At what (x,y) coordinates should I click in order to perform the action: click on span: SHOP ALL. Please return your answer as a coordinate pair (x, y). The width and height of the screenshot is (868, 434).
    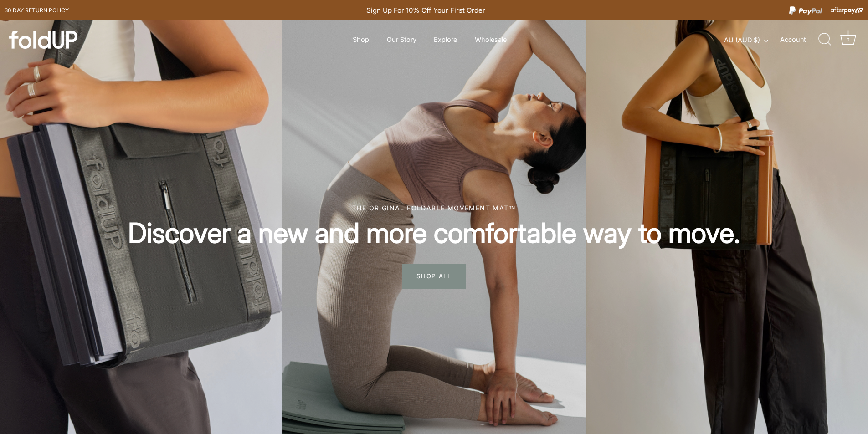
    Looking at the image, I should click on (434, 276).